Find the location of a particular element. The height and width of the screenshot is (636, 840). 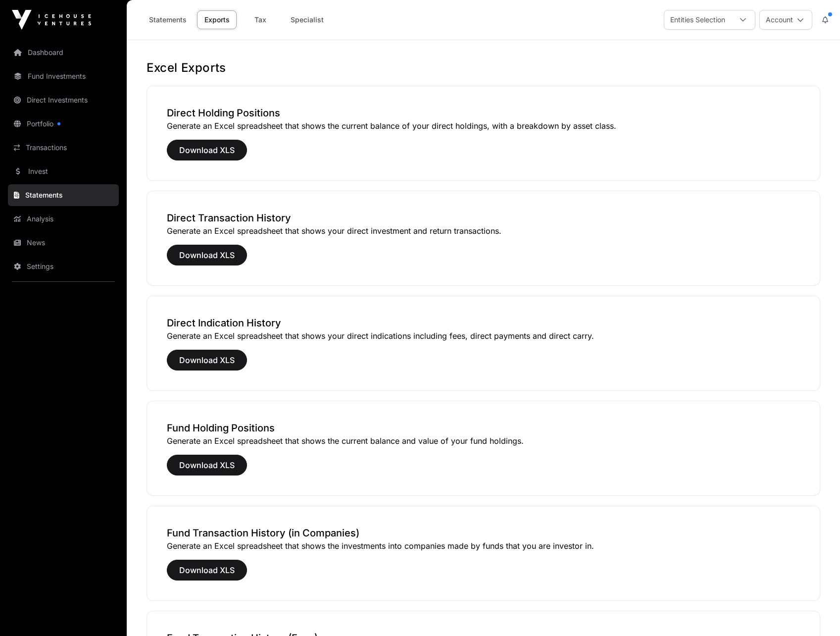

a: Tax is located at coordinates (260, 20).